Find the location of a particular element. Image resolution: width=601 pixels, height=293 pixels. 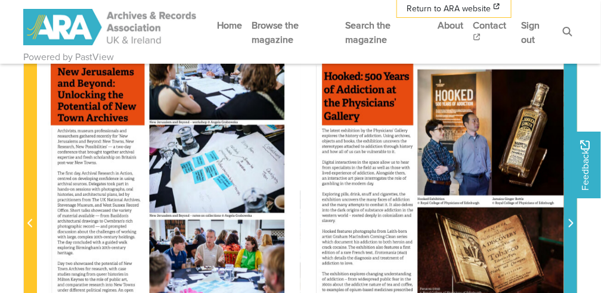

img: ARA - ARC Magazine | Powered by PastView is located at coordinates (110, 27).